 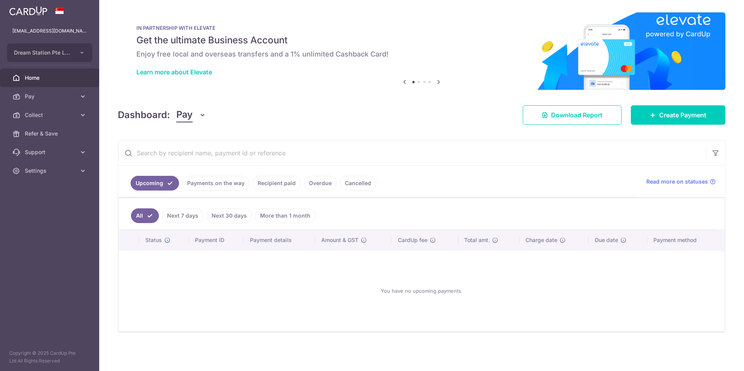 What do you see at coordinates (144, 115) in the screenshot?
I see `h4: Dashboard:` at bounding box center [144, 115].